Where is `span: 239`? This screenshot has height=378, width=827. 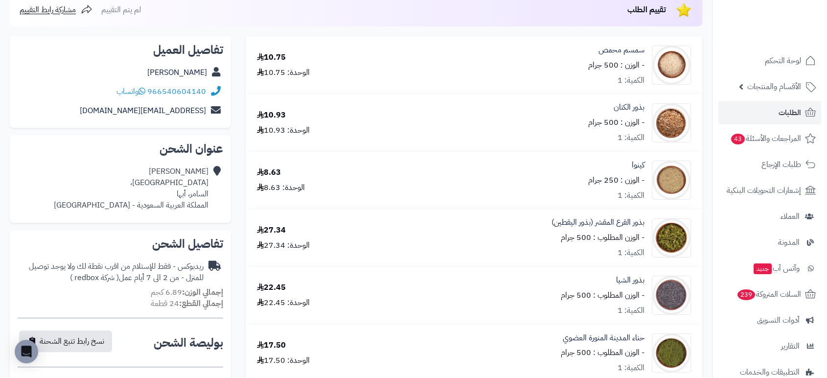
span: 239 is located at coordinates (746, 294).